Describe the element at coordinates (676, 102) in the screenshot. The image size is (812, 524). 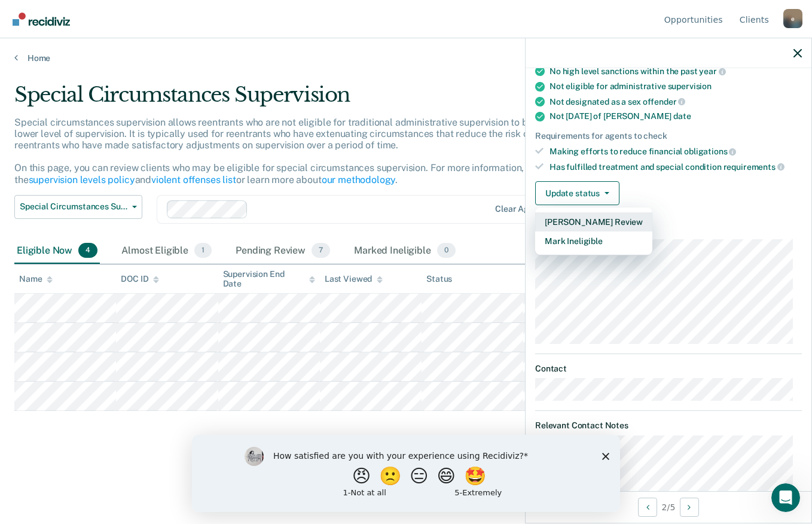
I see `div: Not designated as a sex` at that location.